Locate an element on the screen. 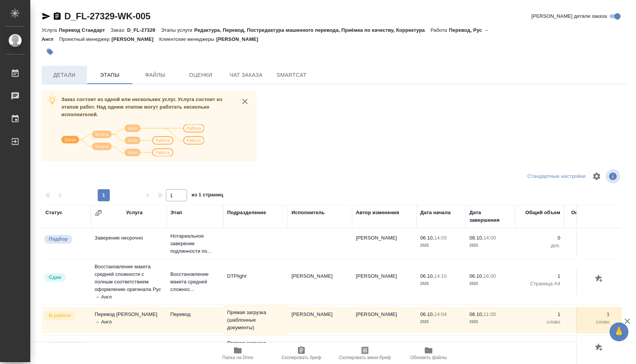 The height and width of the screenshot is (364, 636). div: Дата завершения is located at coordinates (490, 217).